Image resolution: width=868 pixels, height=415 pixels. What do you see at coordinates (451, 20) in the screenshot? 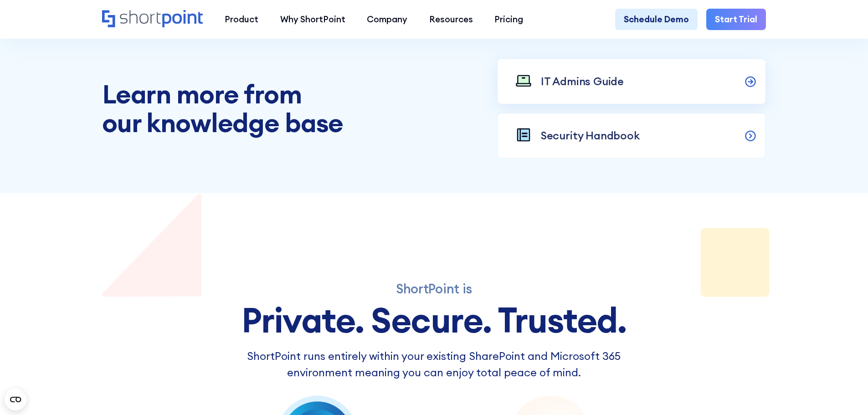
I see `a: Resources` at bounding box center [451, 20].